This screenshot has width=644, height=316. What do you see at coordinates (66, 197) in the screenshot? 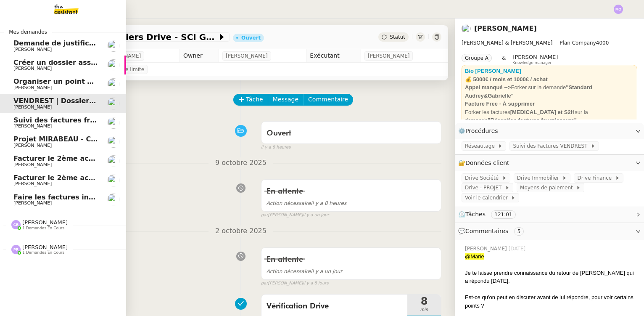
I see `span: Faire les factures indiquées` at bounding box center [66, 197].